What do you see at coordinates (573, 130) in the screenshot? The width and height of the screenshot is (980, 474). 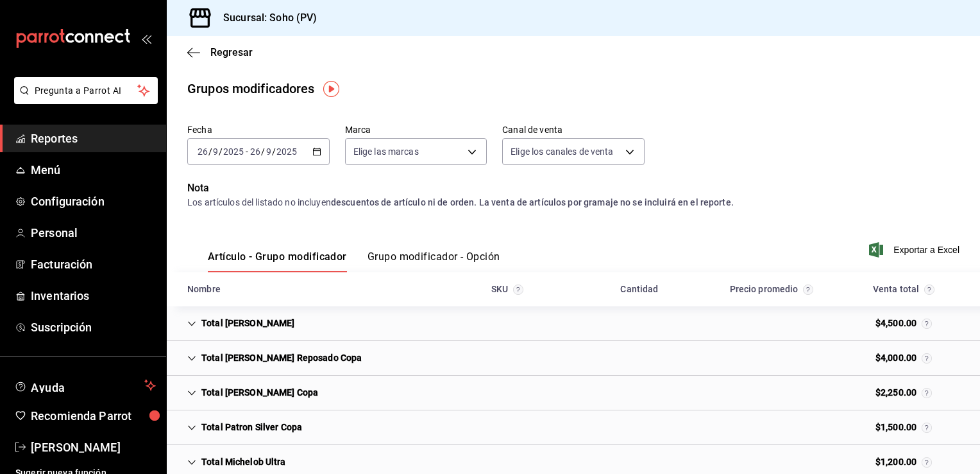 I see `label: Canal de venta` at bounding box center [573, 130].